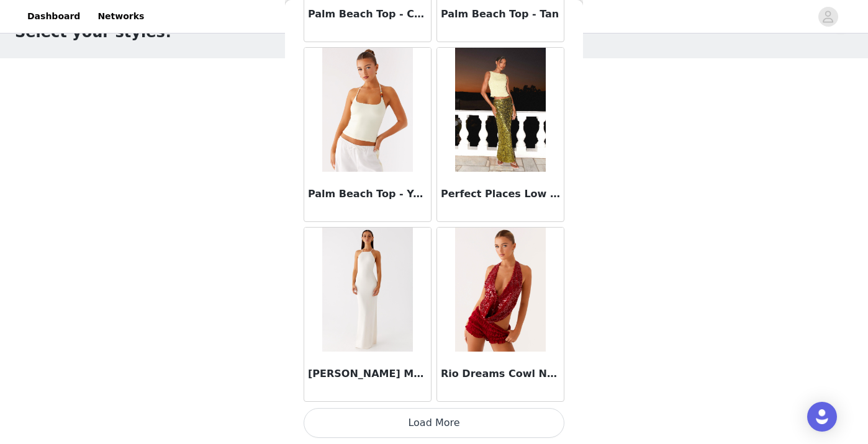 This screenshot has width=868, height=444. What do you see at coordinates (500, 14) in the screenshot?
I see `h3: Palm Beach Top - Tan` at bounding box center [500, 14].